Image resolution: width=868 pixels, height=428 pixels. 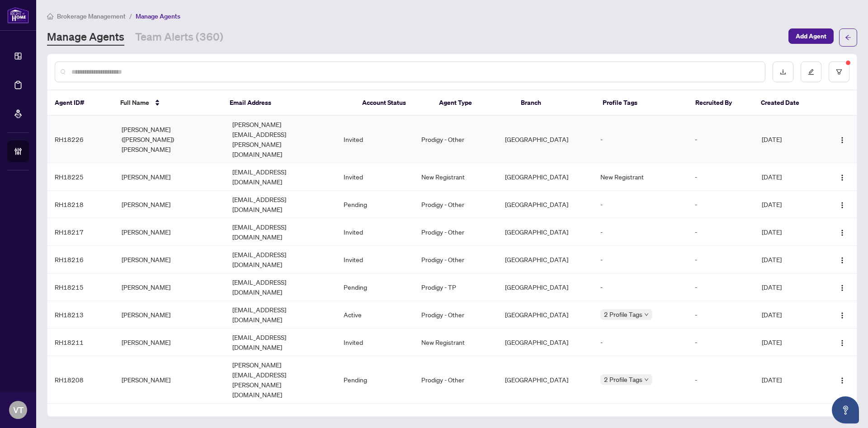 I want to click on span: Full Name, so click(x=135, y=103).